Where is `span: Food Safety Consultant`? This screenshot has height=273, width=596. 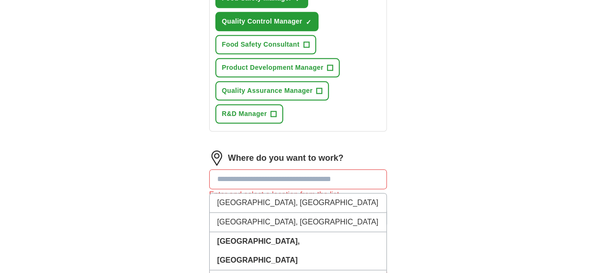
span: Food Safety Consultant is located at coordinates (260, 44).